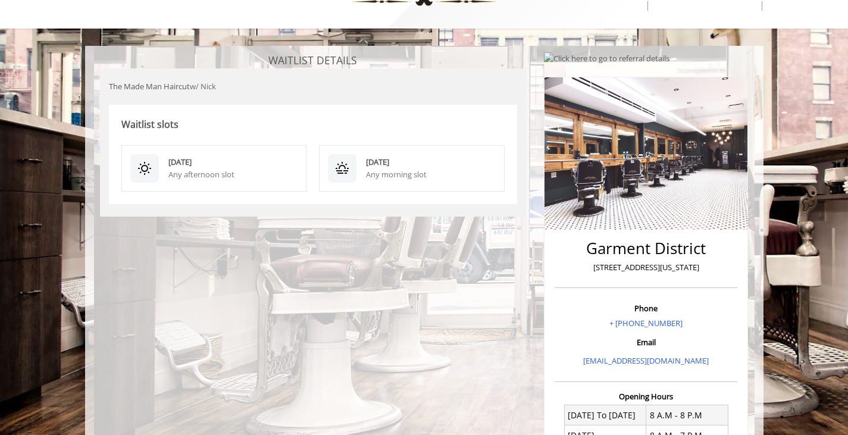  I want to click on div: Any morning slot, so click(431, 174).